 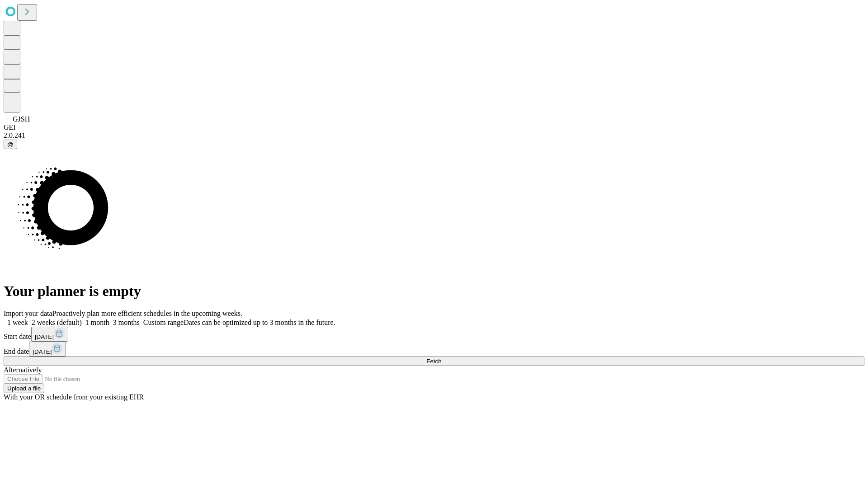 What do you see at coordinates (434, 334) in the screenshot?
I see `div: Start date` at bounding box center [434, 334].